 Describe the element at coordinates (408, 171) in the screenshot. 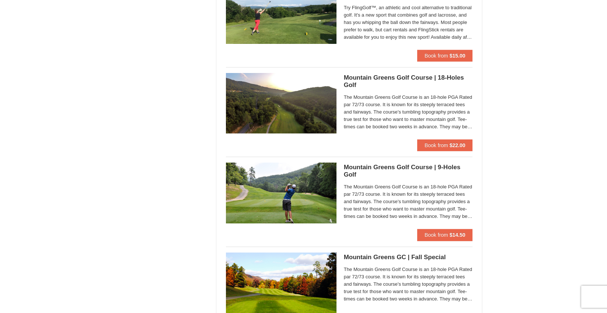

I see `h5: Mountain Greens Golf Course | 9-Holes Golf` at that location.